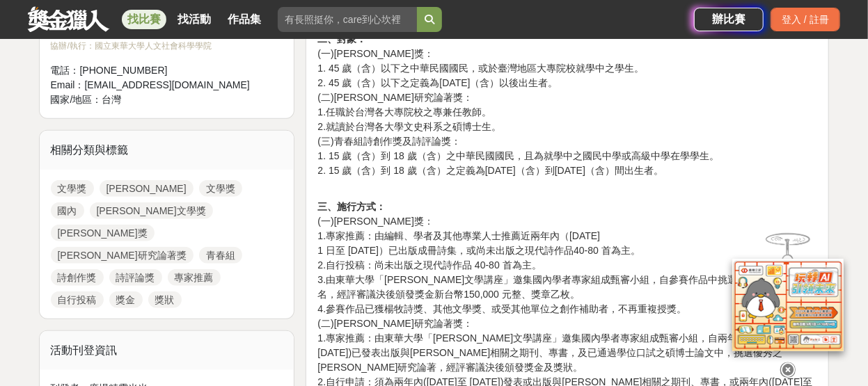 This screenshot has height=386, width=868. I want to click on a: 辦比賽, so click(728, 20).